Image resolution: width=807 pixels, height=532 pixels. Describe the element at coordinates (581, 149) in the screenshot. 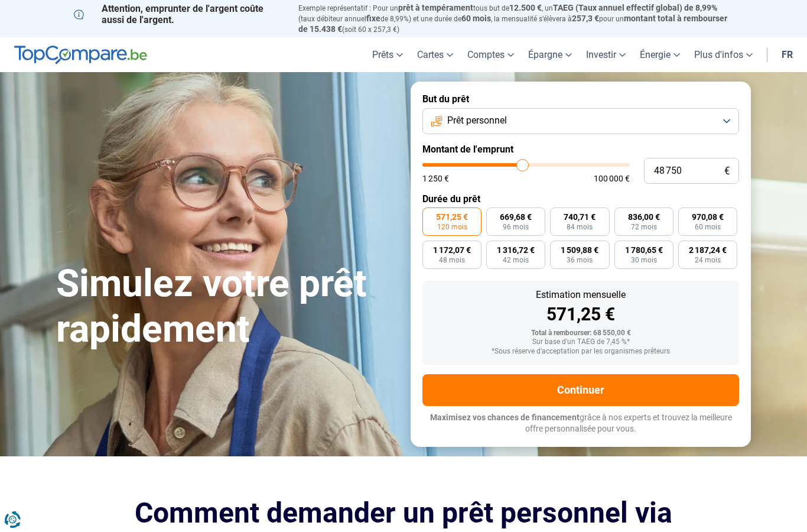

I see `label: Montant de l'emprunt` at that location.